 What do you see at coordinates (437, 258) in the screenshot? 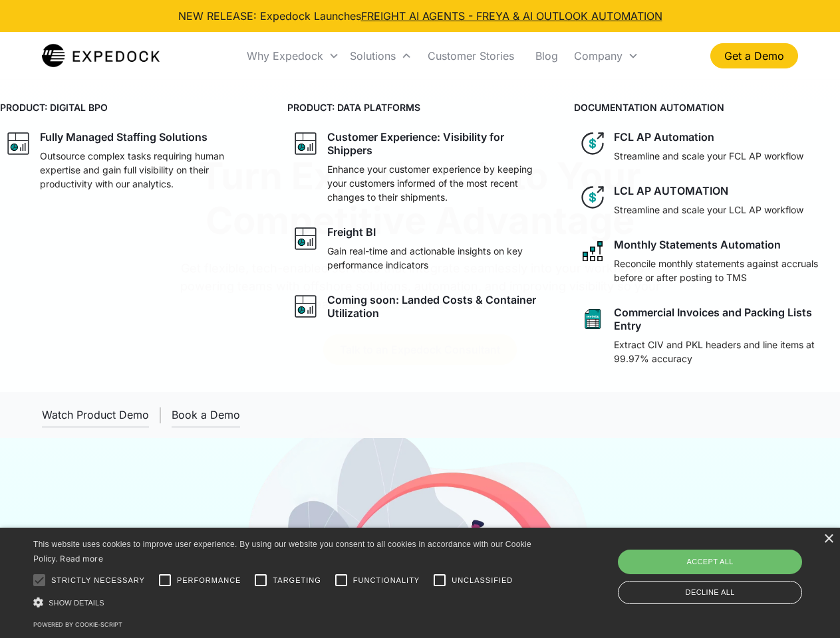
I see `p: Gain real-time and actionable insights on key performance indicators` at bounding box center [437, 258].